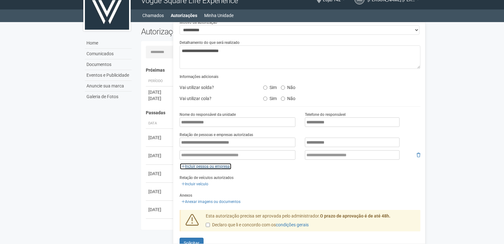 Image resolution: width=504 pixels, height=244 pixels. I want to click on div: Vai utilizar solda?, so click(216, 87).